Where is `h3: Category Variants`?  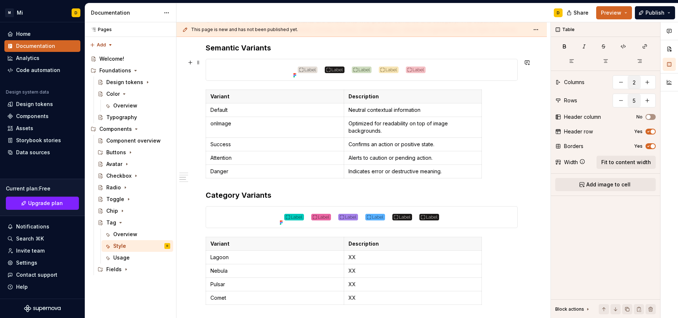 h3: Category Variants is located at coordinates (361, 195).